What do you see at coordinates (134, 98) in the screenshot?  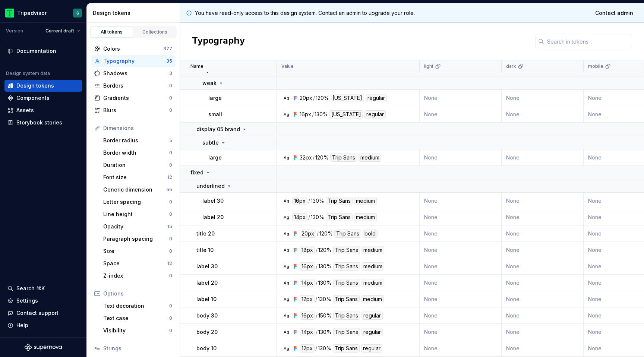 I see `a: Gradients0` at bounding box center [134, 98].